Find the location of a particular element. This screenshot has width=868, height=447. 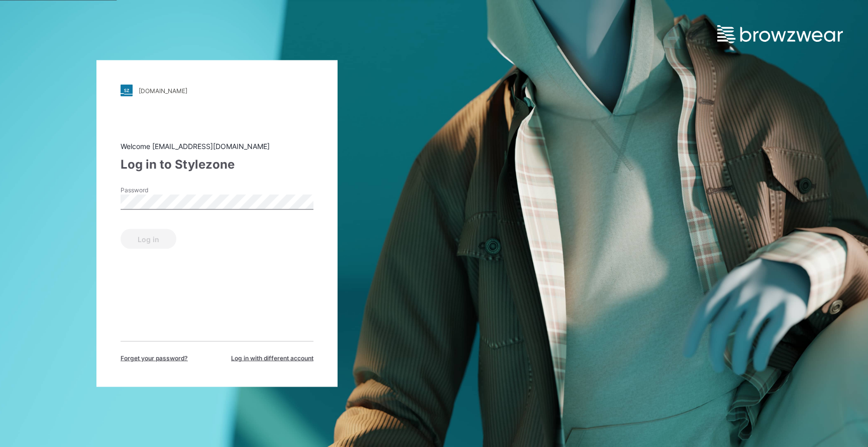

img: stylezone-logo.562084cfcfab977791bfbf7441f1a819.svg is located at coordinates (127, 91).